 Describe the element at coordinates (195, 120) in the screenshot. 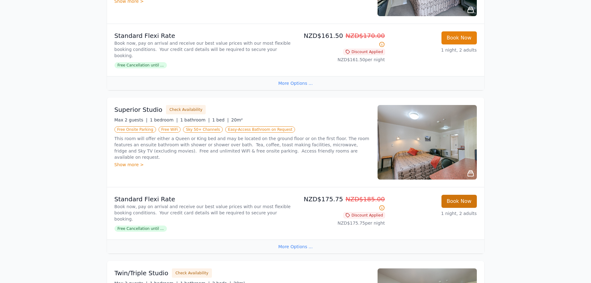

I see `span: 1 bathroom |` at that location.